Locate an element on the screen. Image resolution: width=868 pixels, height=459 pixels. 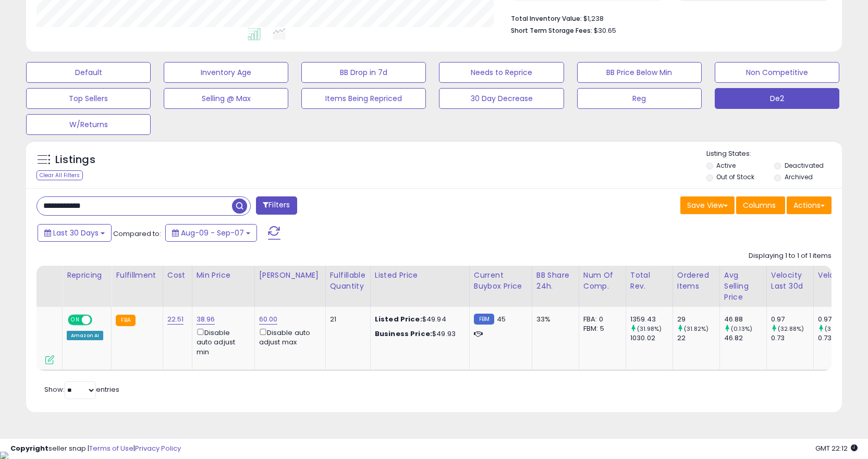
p: Listing States: is located at coordinates (774, 154).